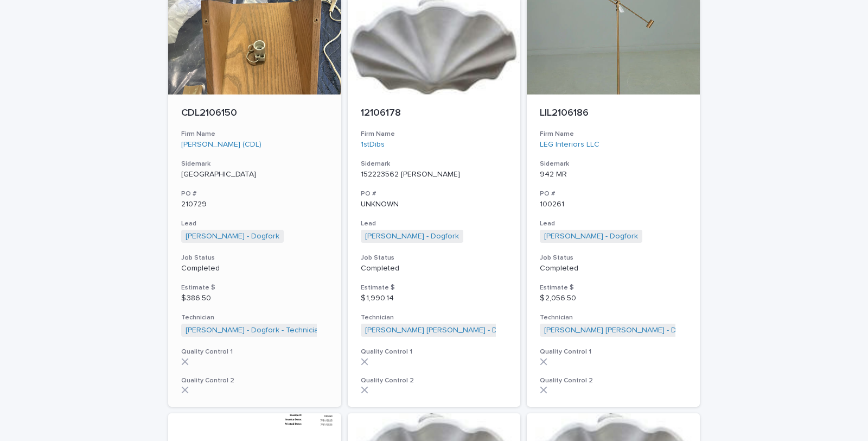 This screenshot has width=868, height=441. What do you see at coordinates (254, 298) in the screenshot?
I see `p: $ 386.50` at bounding box center [254, 298].